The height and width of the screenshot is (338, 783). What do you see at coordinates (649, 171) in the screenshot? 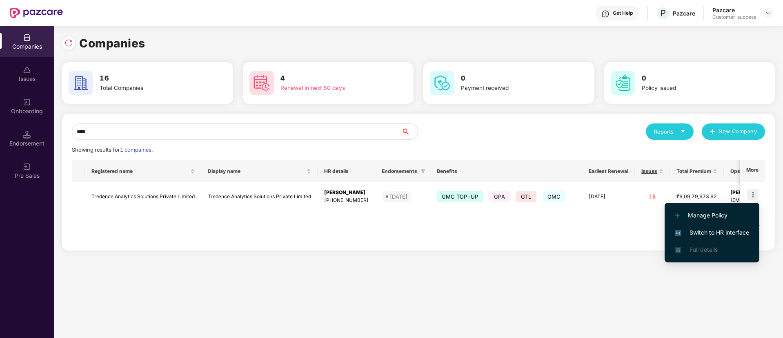
I see `span: Issues` at bounding box center [649, 171].